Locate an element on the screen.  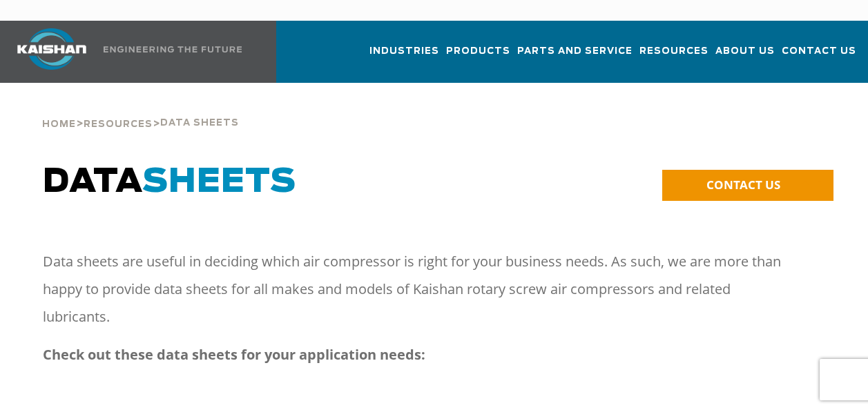
a: Products is located at coordinates (478, 57).